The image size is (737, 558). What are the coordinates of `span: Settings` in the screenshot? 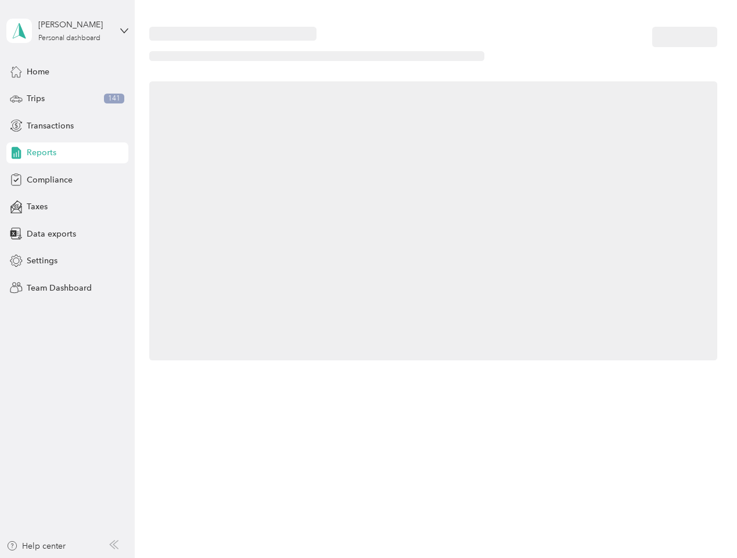 It's located at (42, 260).